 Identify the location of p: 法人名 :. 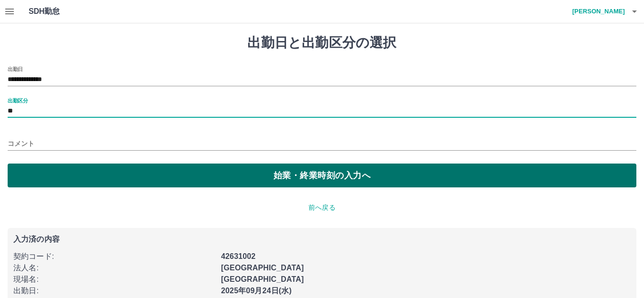
(114, 268).